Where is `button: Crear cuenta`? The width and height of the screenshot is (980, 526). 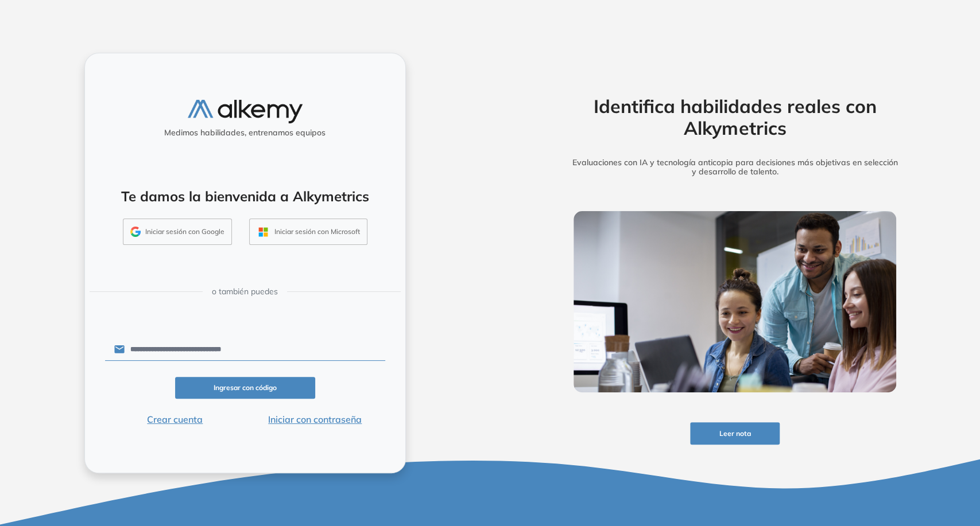 button: Crear cuenta is located at coordinates (175, 420).